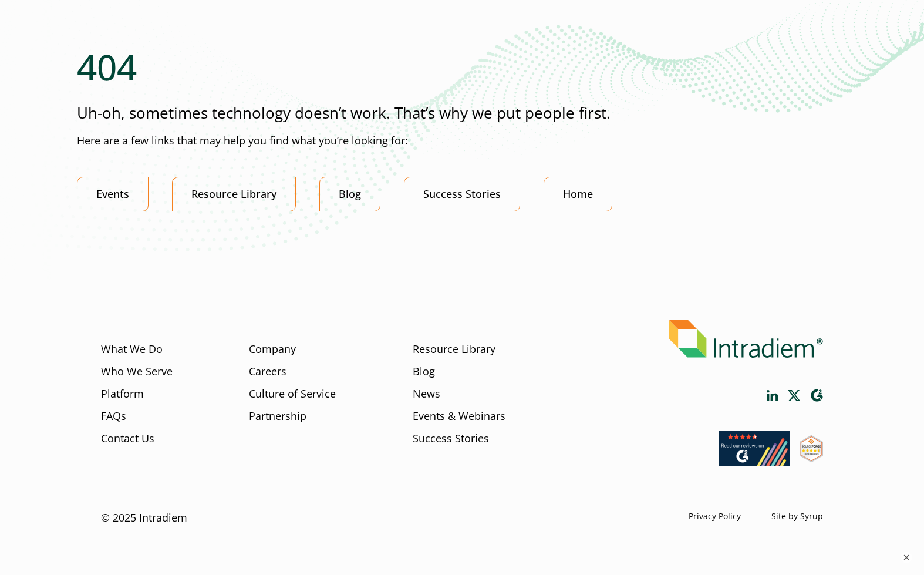  What do you see at coordinates (459, 416) in the screenshot?
I see `a: Events & Webinars` at bounding box center [459, 416].